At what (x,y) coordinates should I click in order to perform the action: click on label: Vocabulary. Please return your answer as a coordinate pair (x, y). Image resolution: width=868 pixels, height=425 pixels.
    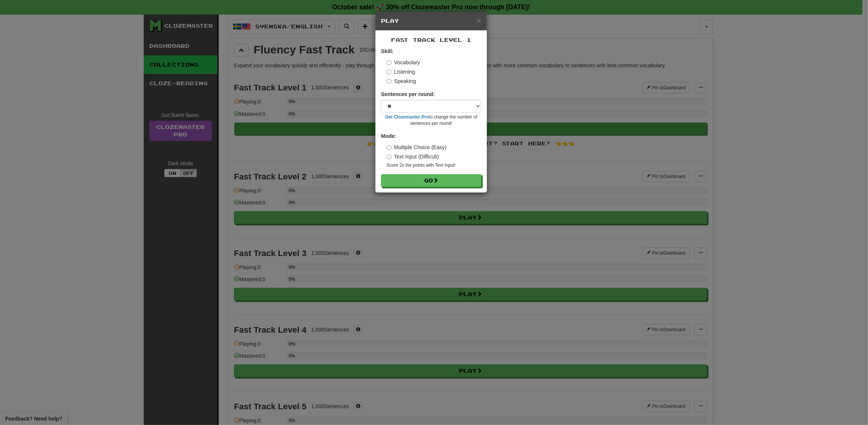
    Looking at the image, I should click on (403, 63).